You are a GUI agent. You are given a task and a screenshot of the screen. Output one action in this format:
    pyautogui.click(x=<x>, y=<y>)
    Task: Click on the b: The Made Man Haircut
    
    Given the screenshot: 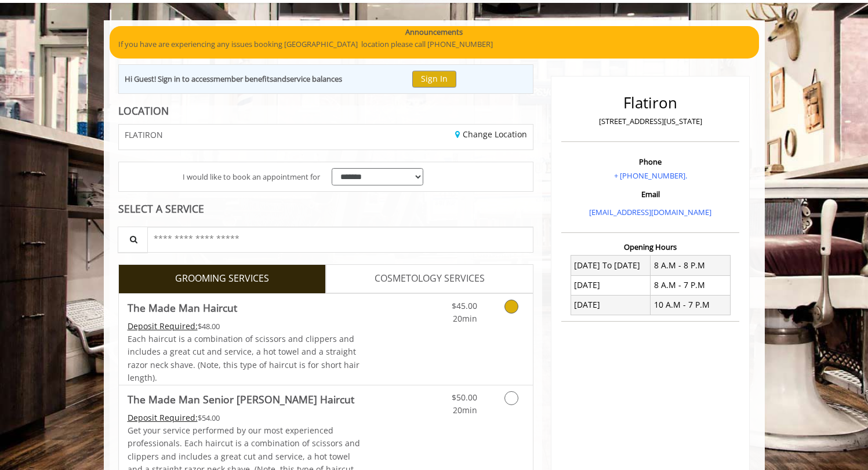 What is the action you would take?
    pyautogui.click(x=182, y=308)
    